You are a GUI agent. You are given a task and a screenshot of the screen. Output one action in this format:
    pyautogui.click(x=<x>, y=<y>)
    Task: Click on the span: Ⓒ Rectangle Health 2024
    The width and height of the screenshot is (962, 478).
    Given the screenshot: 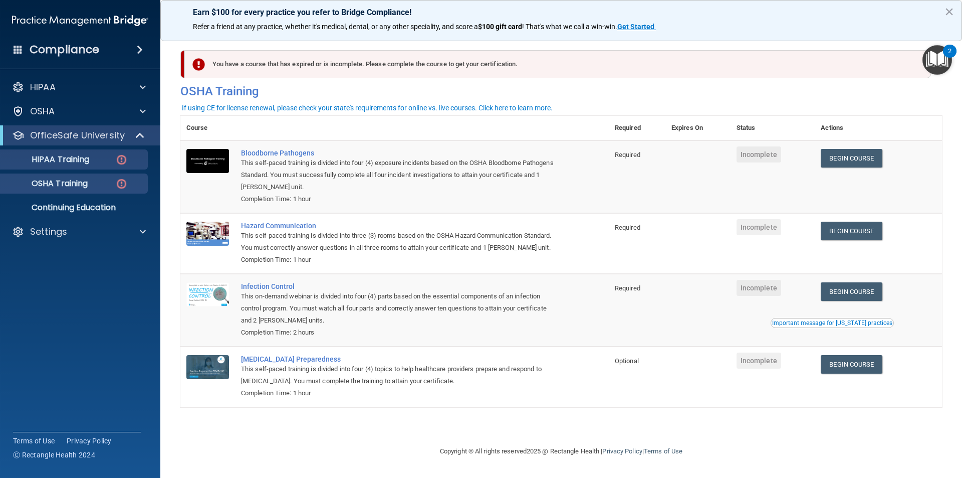 What is the action you would take?
    pyautogui.click(x=54, y=454)
    